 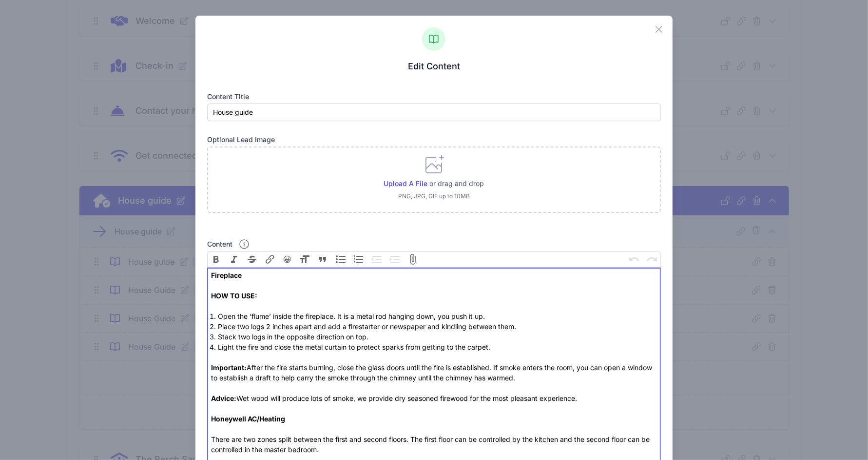 What do you see at coordinates (437, 336) in the screenshot?
I see `li: Stack two logs in the opposite direction on top.` at bounding box center [437, 336].